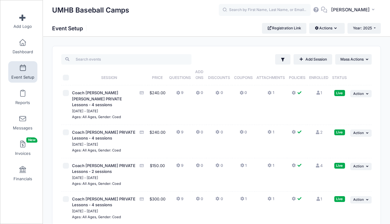  I want to click on a: InvoicesNew, so click(23, 148).